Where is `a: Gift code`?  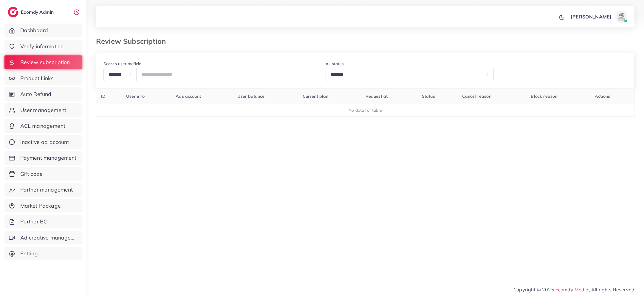 a: Gift code is located at coordinates (43, 174).